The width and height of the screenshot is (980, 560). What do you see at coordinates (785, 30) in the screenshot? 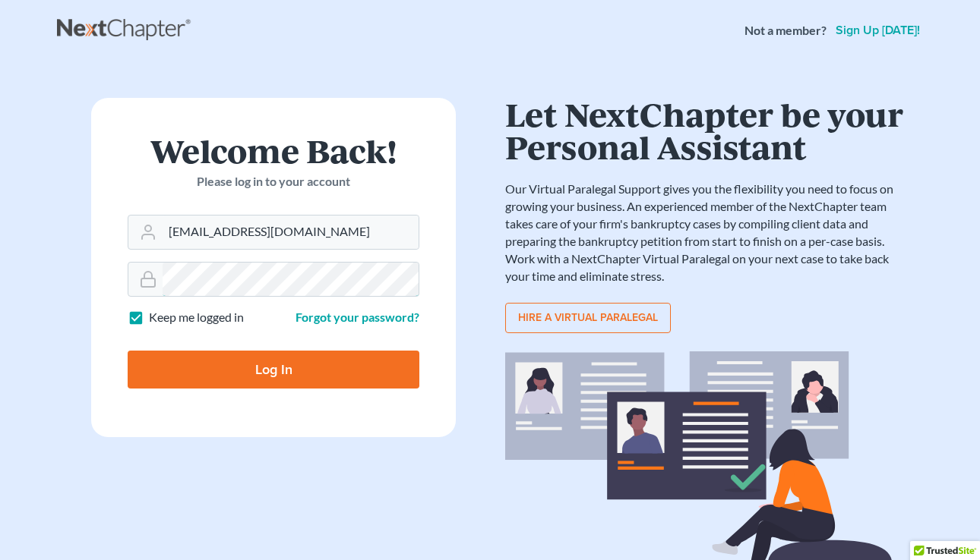
I see `strong: Not a member?` at bounding box center [785, 30].